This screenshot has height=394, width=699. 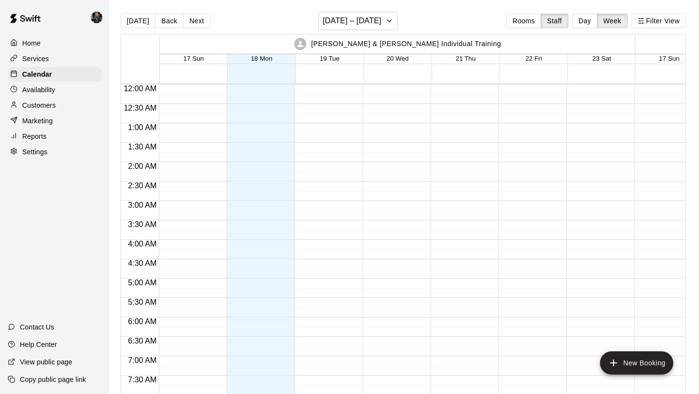 What do you see at coordinates (659, 21) in the screenshot?
I see `button: Filter View` at bounding box center [659, 21].